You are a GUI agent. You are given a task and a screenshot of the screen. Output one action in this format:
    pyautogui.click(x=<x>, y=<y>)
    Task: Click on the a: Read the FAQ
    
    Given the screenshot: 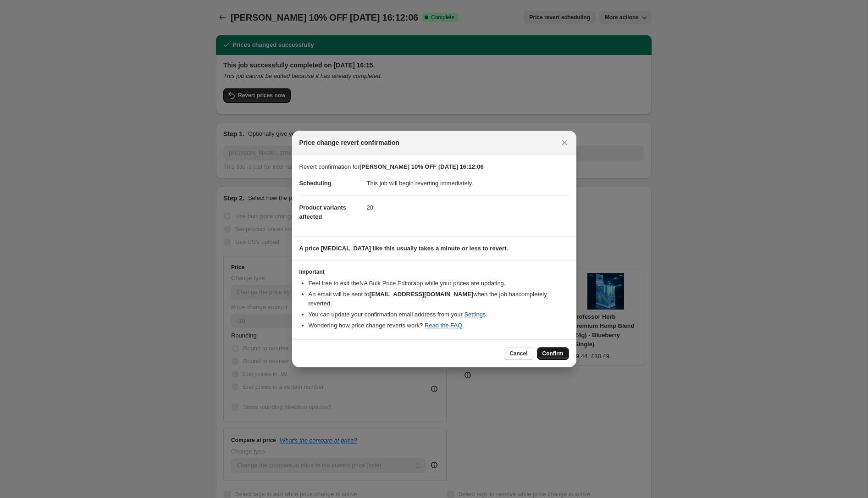 What is the action you would take?
    pyautogui.click(x=443, y=325)
    